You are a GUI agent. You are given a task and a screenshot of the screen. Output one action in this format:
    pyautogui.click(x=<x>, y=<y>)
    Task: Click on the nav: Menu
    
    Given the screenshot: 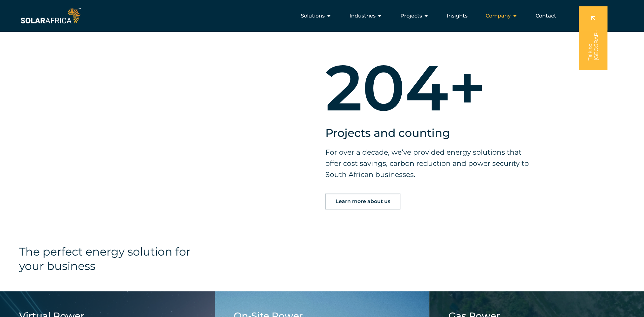 What is the action you would take?
    pyautogui.click(x=321, y=16)
    